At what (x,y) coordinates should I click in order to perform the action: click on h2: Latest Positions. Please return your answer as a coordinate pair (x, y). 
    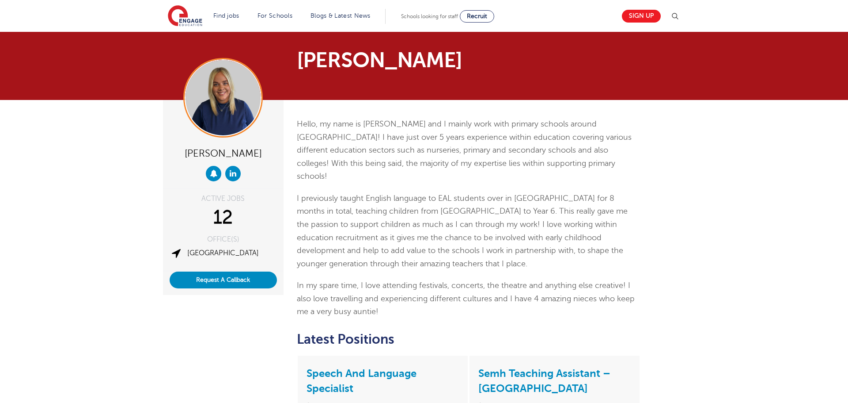
    Looking at the image, I should click on (469, 339).